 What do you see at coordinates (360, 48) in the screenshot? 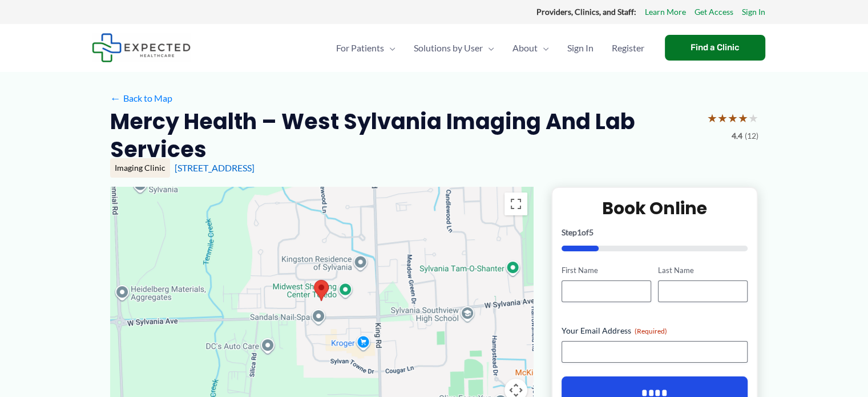
I see `span: For Patients` at bounding box center [360, 48].